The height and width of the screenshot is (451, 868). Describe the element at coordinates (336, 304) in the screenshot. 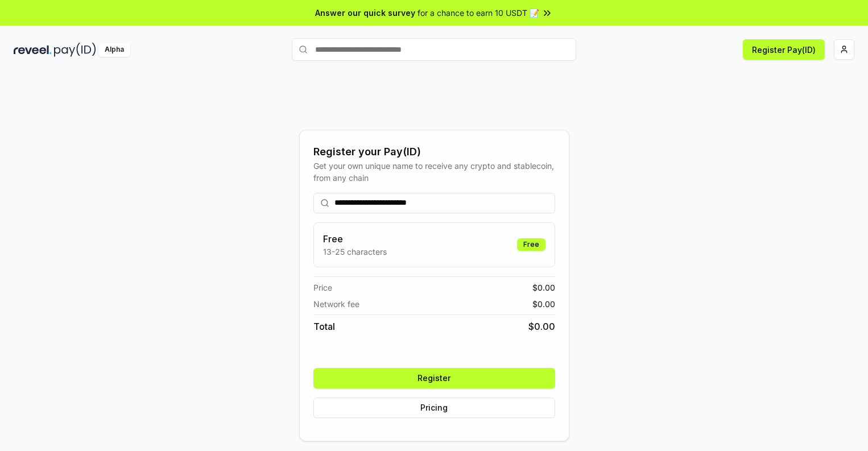

I see `span: Network fee` at that location.